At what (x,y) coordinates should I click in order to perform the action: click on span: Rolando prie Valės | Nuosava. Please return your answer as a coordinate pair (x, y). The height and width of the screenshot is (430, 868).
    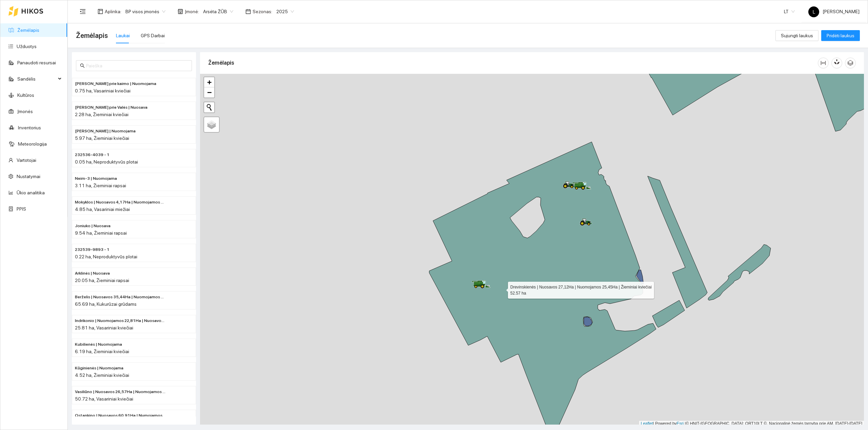
    Looking at the image, I should click on (111, 108).